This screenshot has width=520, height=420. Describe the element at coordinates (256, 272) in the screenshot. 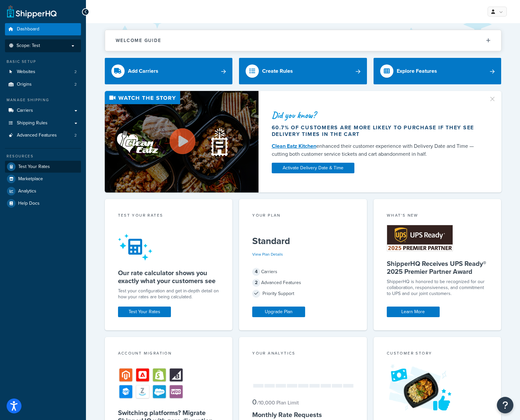

I see `span: 4` at that location.